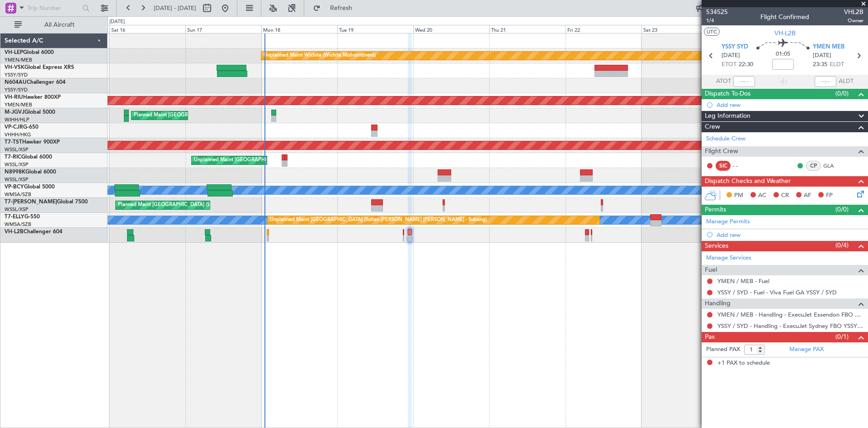  What do you see at coordinates (846, 81) in the screenshot?
I see `span: ALDT` at bounding box center [846, 81].